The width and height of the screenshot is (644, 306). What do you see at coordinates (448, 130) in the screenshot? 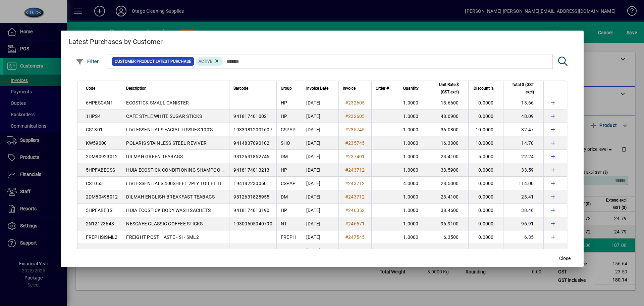
I see `td: 36.0800` at bounding box center [448, 130].